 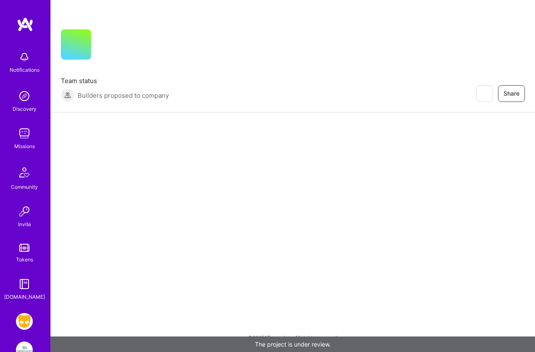 I want to click on div: Discovery, so click(x=24, y=109).